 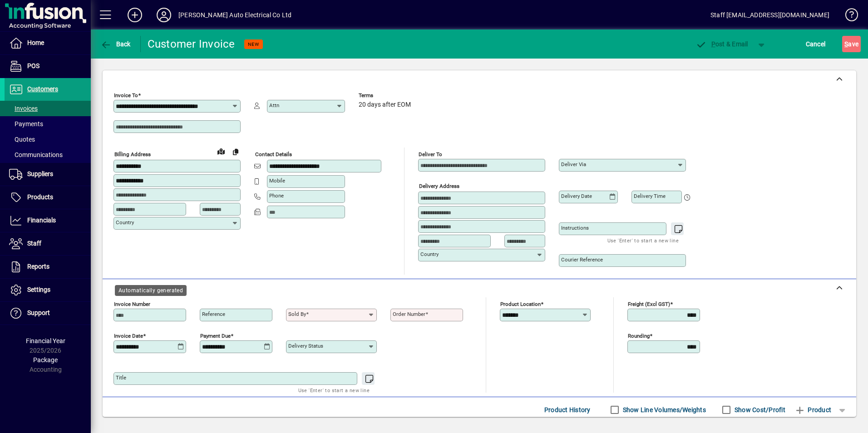 I want to click on button: Save, so click(x=851, y=44).